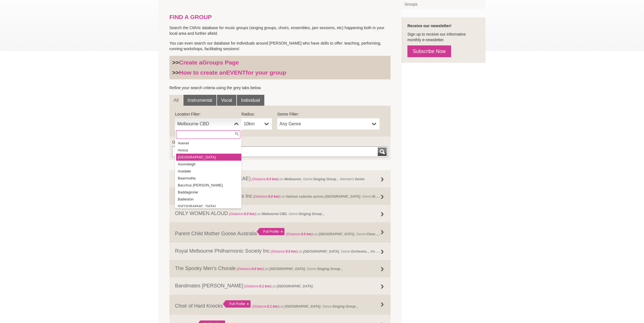  What do you see at coordinates (280, 179) in the screenshot?
I see `a: Centre For Adult Education (CAE) (Distance:0.0 km)Loc:Melbouren, Genre:Singing Group ,, Members:V...` at bounding box center [280, 179].